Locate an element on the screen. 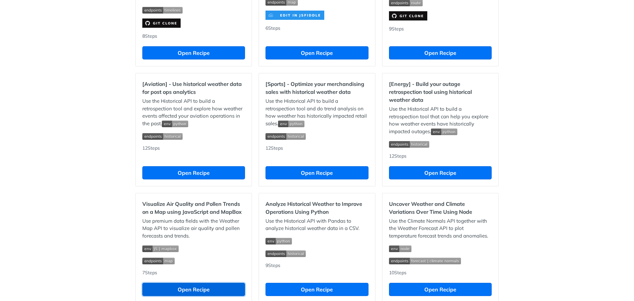 This screenshot has width=634, height=301. div: 8 Steps is located at coordinates (193, 36).